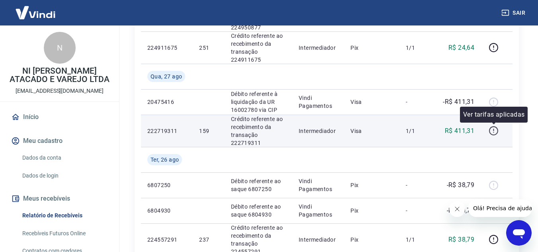 The width and height of the screenshot is (538, 252). What do you see at coordinates (167, 102) in the screenshot?
I see `p: 20475416` at bounding box center [167, 102].